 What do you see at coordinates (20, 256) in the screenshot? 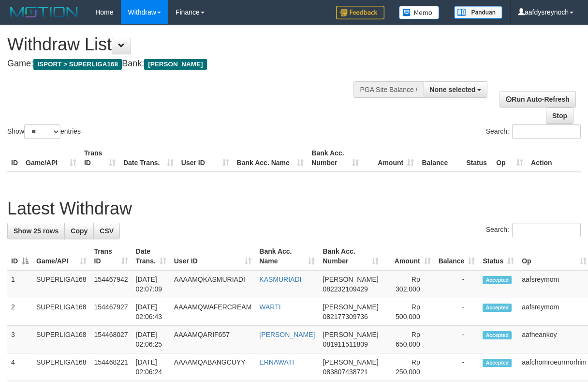
I see `th: ID: activate to sort column descending` at bounding box center [20, 256].